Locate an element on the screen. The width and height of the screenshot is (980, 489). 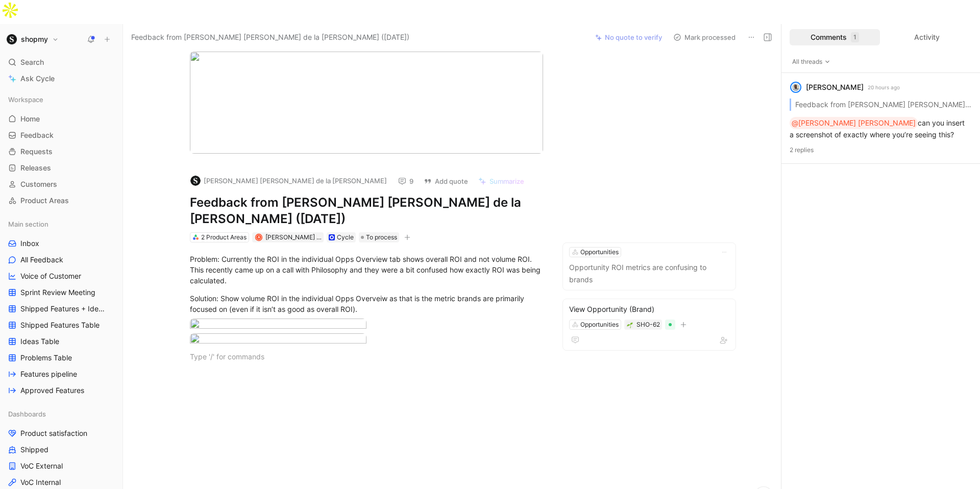
span: Shipped is located at coordinates (34, 450).